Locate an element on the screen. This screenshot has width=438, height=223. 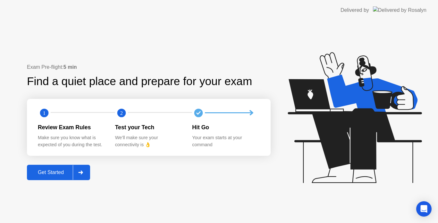
div: Exam Pre-flight: is located at coordinates (149, 67).